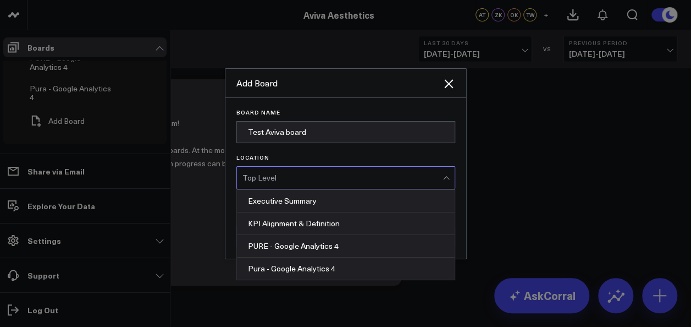 The width and height of the screenshot is (691, 327). I want to click on button: Close, so click(449, 84).